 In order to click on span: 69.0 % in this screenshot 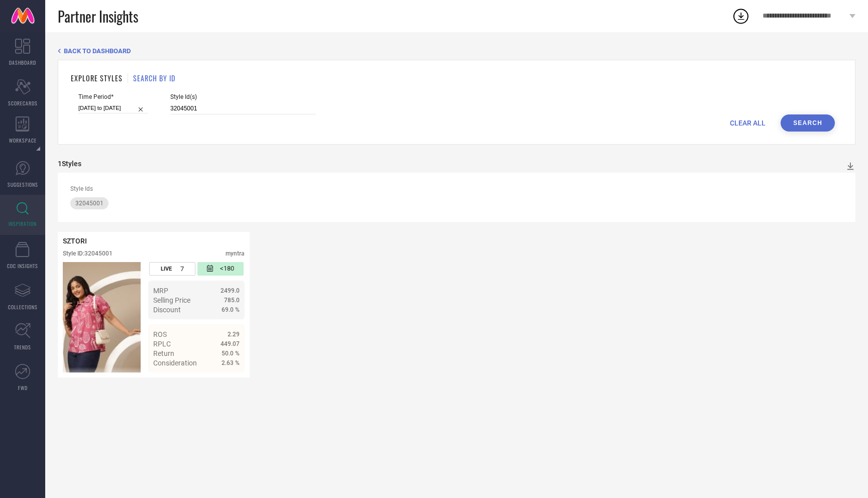, I will do `click(231, 310)`.